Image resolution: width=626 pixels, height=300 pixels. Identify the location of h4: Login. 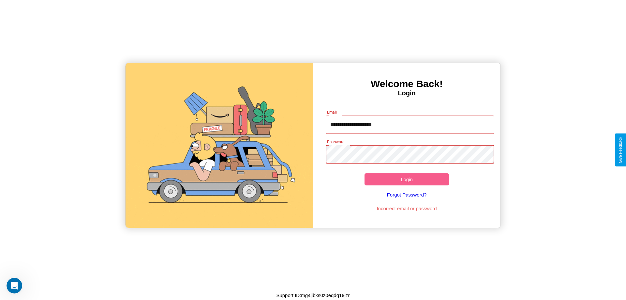
(406, 93).